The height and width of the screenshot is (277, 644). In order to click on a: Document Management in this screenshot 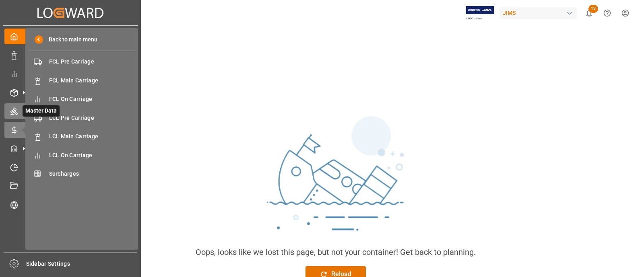, I will do `click(71, 186)`.